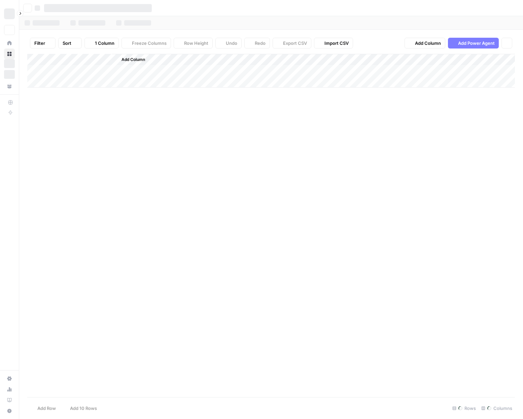 This screenshot has width=523, height=419. Describe the element at coordinates (83, 408) in the screenshot. I see `span: Add 10 Rows` at that location.